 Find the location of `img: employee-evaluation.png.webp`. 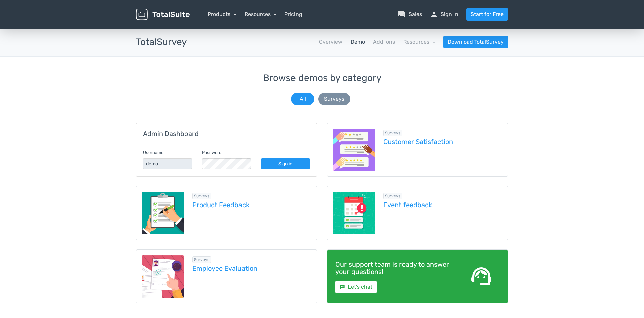

img: employee-evaluation.png.webp is located at coordinates (162, 276).